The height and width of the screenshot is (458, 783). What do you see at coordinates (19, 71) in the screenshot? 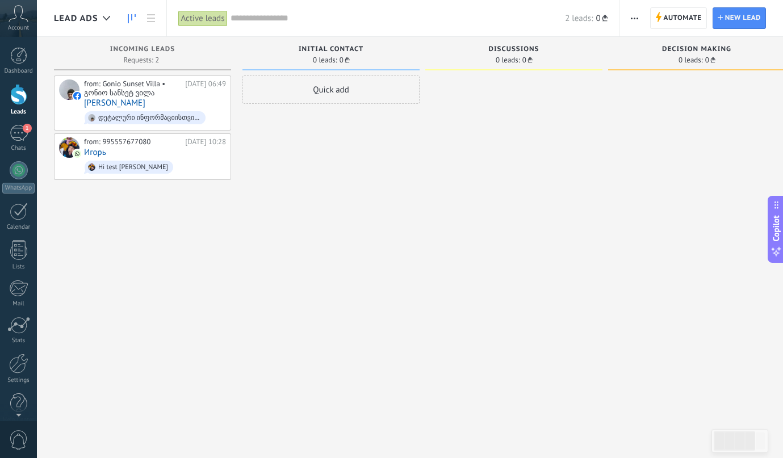
I see `div: Dashboard` at bounding box center [19, 71].